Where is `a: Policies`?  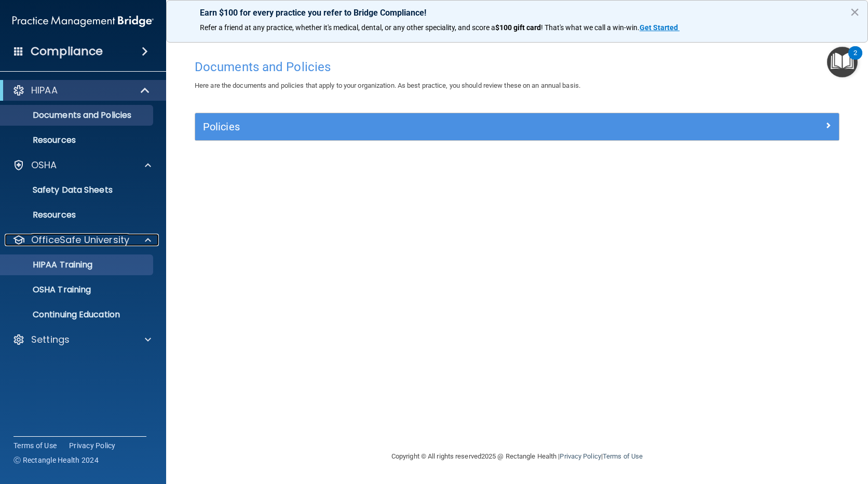 a: Policies is located at coordinates (517, 127).